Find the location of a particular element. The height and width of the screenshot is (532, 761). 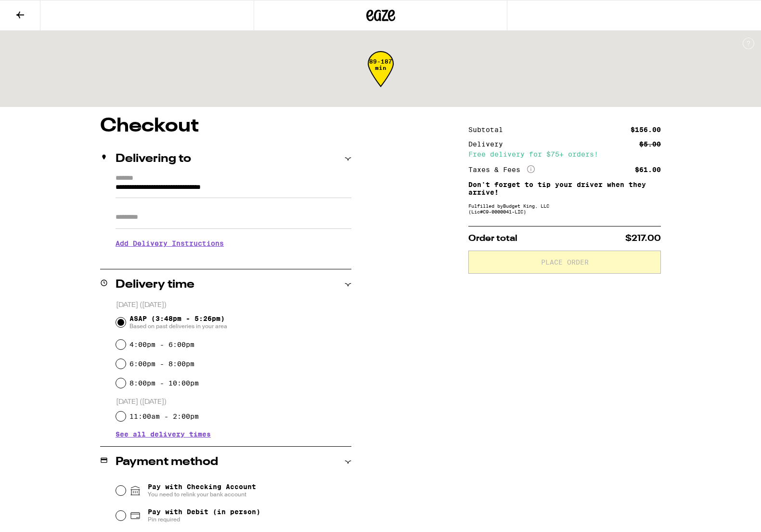

div: $156.00 is located at coordinates (646, 130).